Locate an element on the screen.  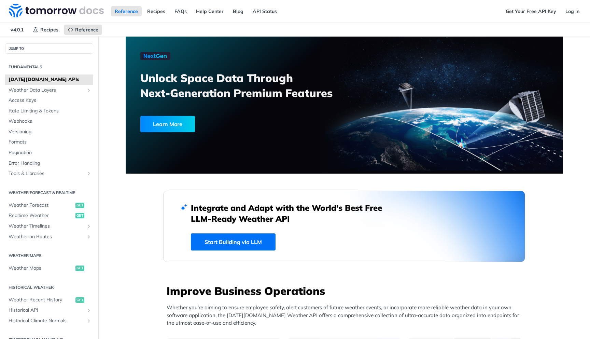
span: Weather Data Layers is located at coordinates (46, 90).